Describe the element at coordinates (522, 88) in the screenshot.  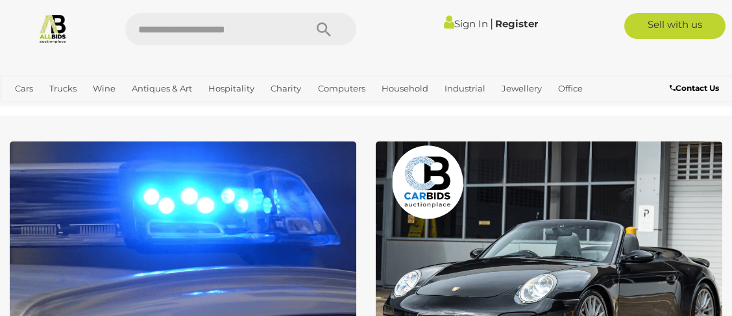
I see `a: Jewellery` at that location.